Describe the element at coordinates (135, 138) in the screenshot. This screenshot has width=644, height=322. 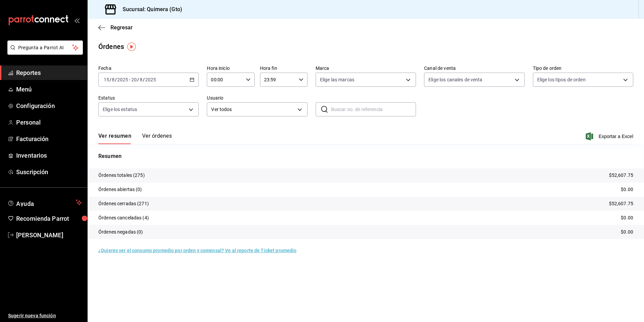
I see `div: navigation tabs` at that location.